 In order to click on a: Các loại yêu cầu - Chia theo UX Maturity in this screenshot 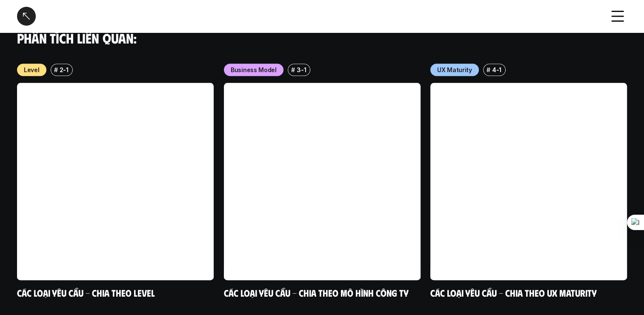, I will do `click(513, 291)`.